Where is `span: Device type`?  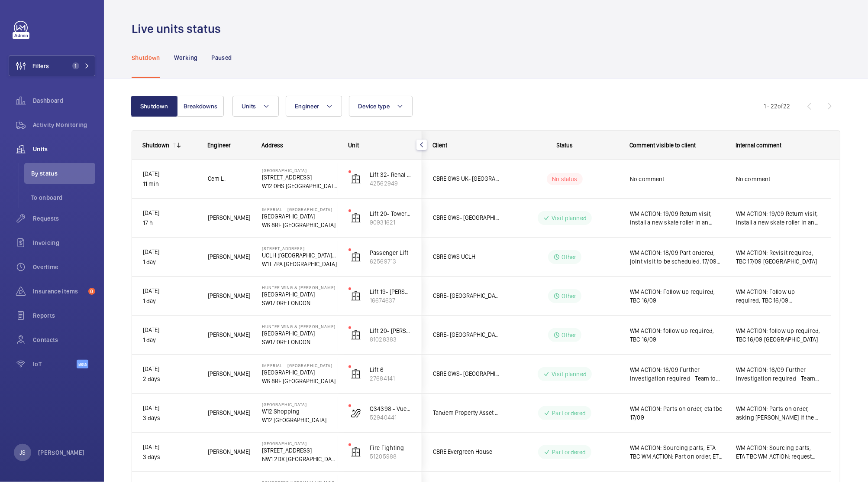 span: Device type is located at coordinates (374, 106).